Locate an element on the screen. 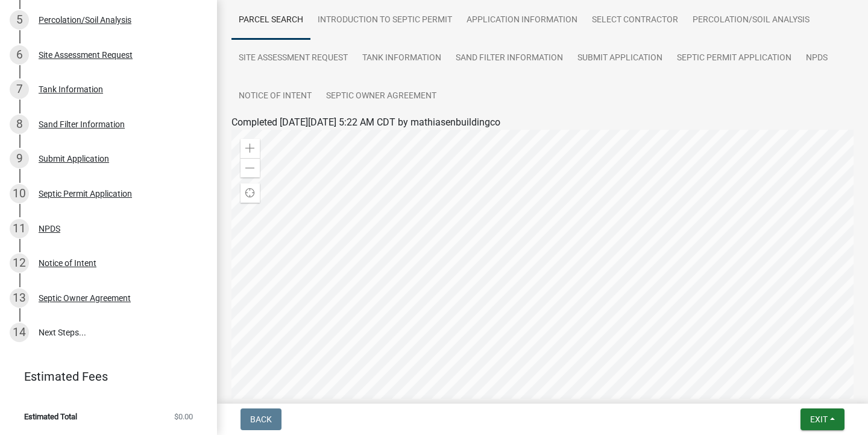 The height and width of the screenshot is (435, 868). a: Application Information is located at coordinates (522, 20).